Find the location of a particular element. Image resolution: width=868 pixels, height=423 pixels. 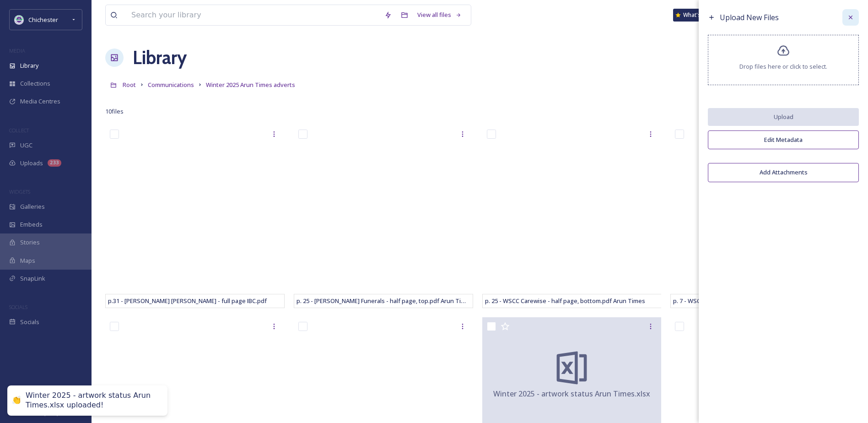

span: WIDGETS is located at coordinates (20, 191).